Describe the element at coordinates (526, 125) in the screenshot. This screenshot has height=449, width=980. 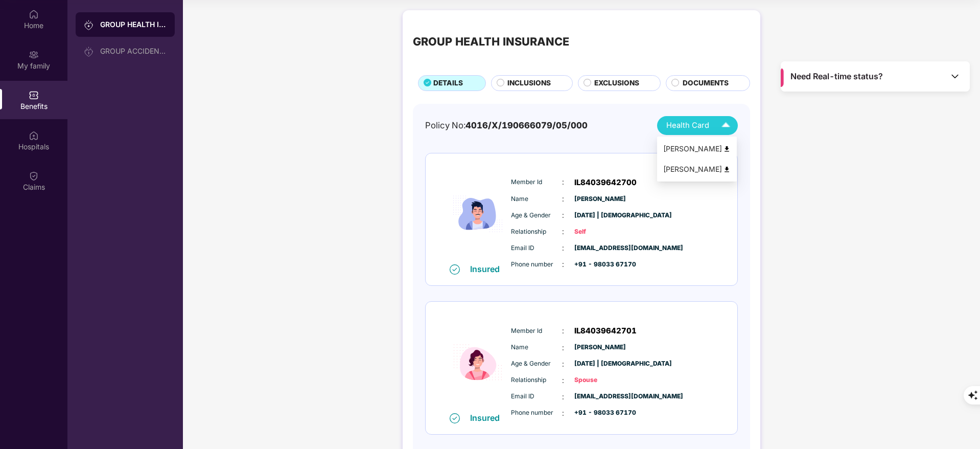
I see `span: 4016/X/190666079/05/000` at that location.